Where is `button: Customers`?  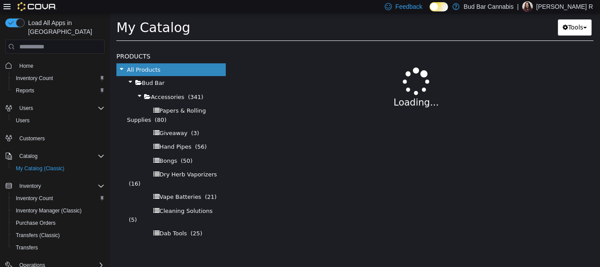 button: Customers is located at coordinates (55, 138).